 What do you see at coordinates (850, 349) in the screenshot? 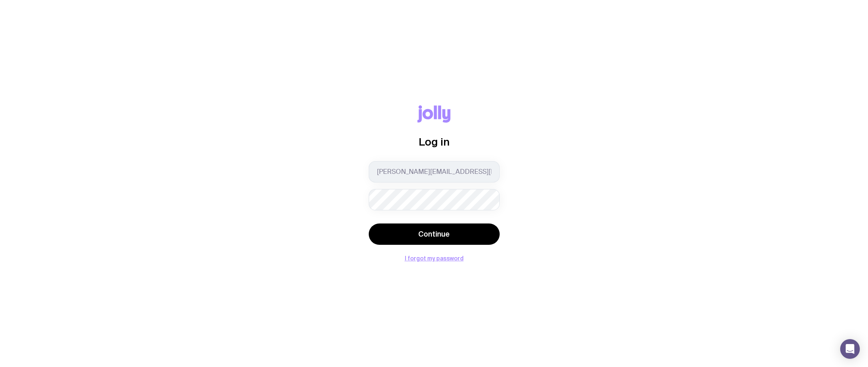
I see `div: Open Intercom Messenger` at bounding box center [850, 349].